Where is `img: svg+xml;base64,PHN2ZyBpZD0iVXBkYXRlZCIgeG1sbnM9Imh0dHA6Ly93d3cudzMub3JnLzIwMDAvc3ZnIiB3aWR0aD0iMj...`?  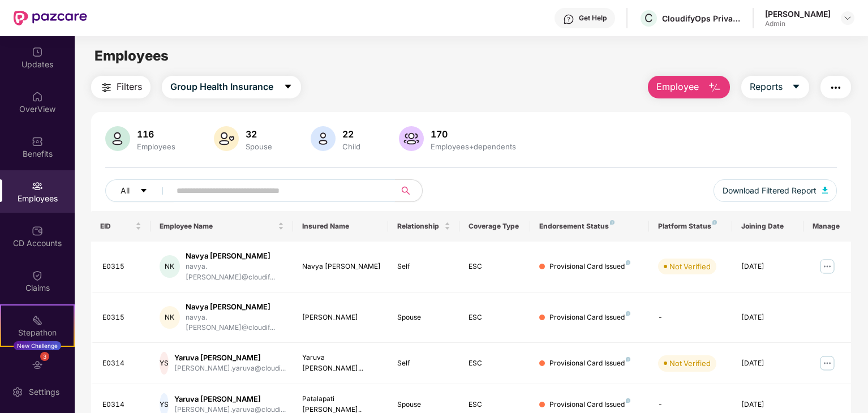
img: svg+xml;base64,PHN2ZyBpZD0iVXBkYXRlZCIgeG1sbnM9Imh0dHA6Ly93d3cudzMub3JnLzIwMDAvc3ZnIiB3aWR0aD0iMj... is located at coordinates (37, 52).